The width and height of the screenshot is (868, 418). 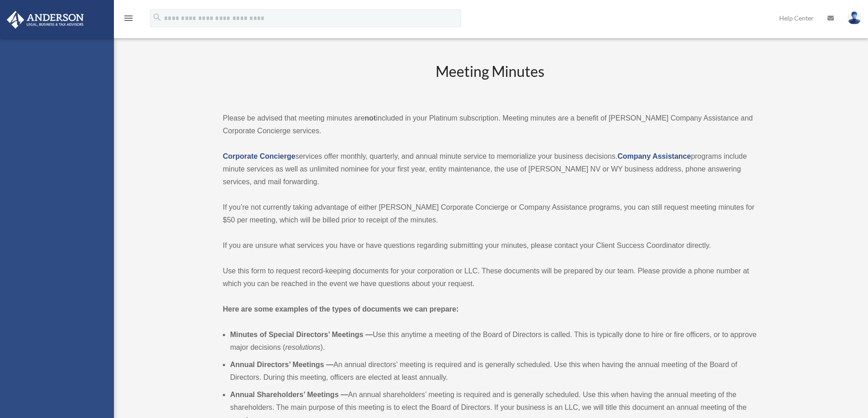 I want to click on p: services offer monthly, quarterly, and annual minute service to memorialize your business decisio..., so click(x=490, y=170).